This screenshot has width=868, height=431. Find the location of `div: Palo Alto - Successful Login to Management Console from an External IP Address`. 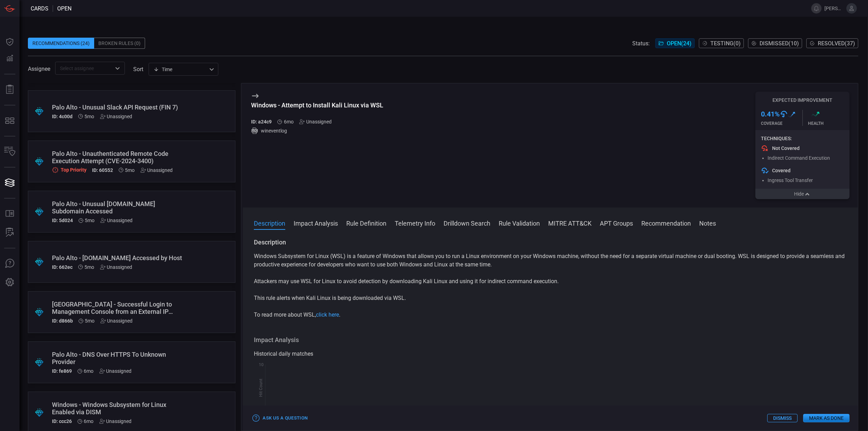

div: Palo Alto - Successful Login to Management Console from an External IP Address is located at coordinates (118, 308).